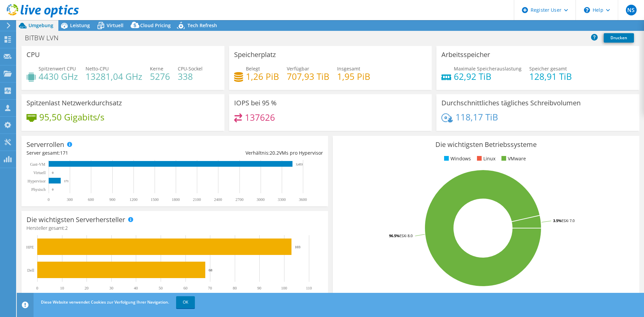 This screenshot has width=644, height=317. Describe the element at coordinates (298, 68) in the screenshot. I see `span: Verfügbar` at that location.